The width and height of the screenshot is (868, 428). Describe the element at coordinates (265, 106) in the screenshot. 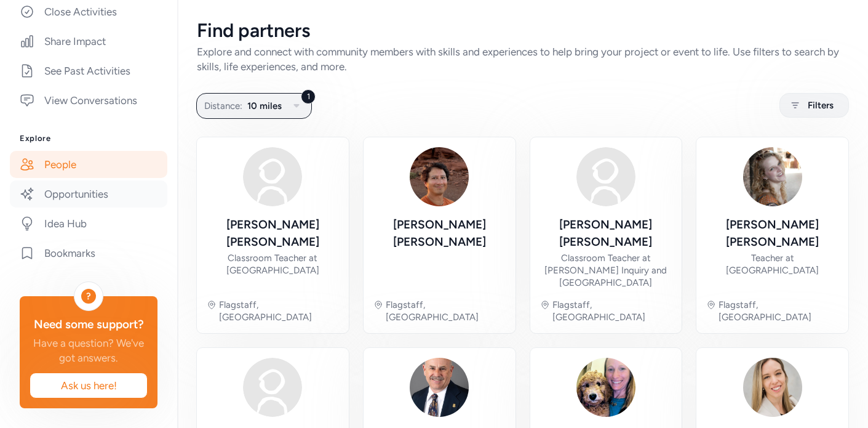

I see `span: 10 miles` at that location.